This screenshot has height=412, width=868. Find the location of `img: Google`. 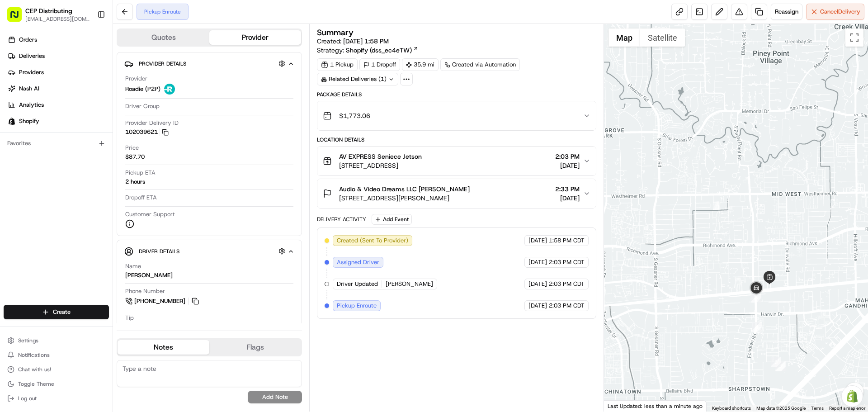

img: Google is located at coordinates (621, 406).